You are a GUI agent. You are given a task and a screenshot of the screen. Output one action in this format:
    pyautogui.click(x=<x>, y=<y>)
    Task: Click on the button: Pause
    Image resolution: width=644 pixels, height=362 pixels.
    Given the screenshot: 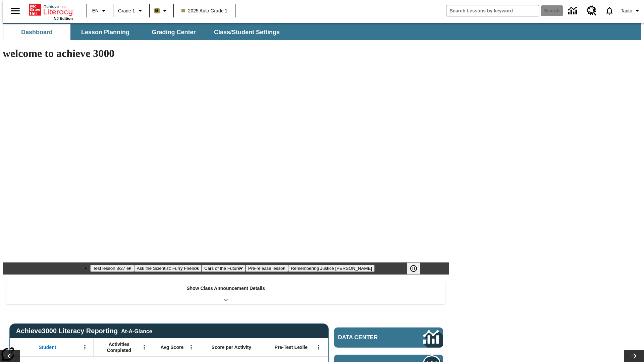 What is the action you would take?
    pyautogui.click(x=414, y=269)
    